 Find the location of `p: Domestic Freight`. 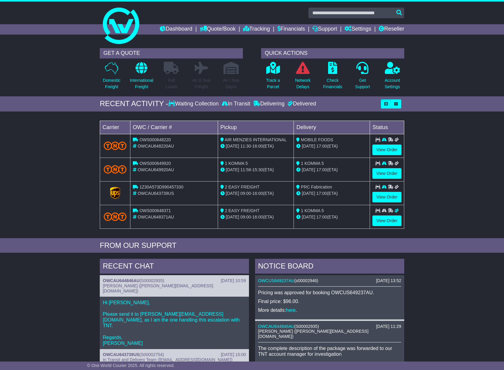

p: Domestic Freight is located at coordinates (112, 84).